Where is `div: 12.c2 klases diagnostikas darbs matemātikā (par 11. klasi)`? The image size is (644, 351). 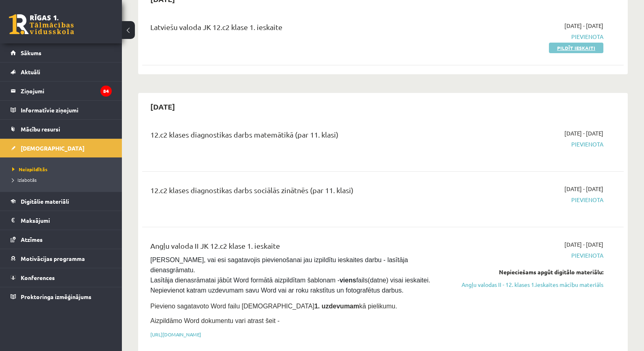 div: 12.c2 klases diagnostikas darbs matemātikā (par 11. klasi) is located at coordinates (299, 136).